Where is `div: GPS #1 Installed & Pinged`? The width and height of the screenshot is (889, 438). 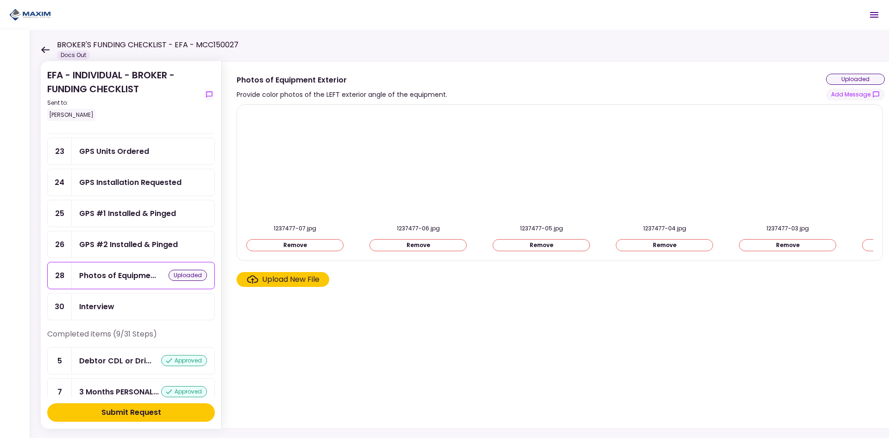
div: GPS #1 Installed & Pinged is located at coordinates (127, 213).